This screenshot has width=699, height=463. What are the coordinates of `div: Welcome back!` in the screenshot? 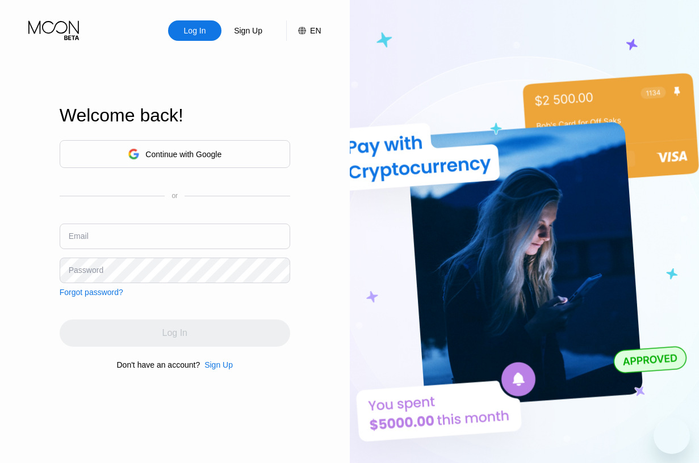 It's located at (175, 115).